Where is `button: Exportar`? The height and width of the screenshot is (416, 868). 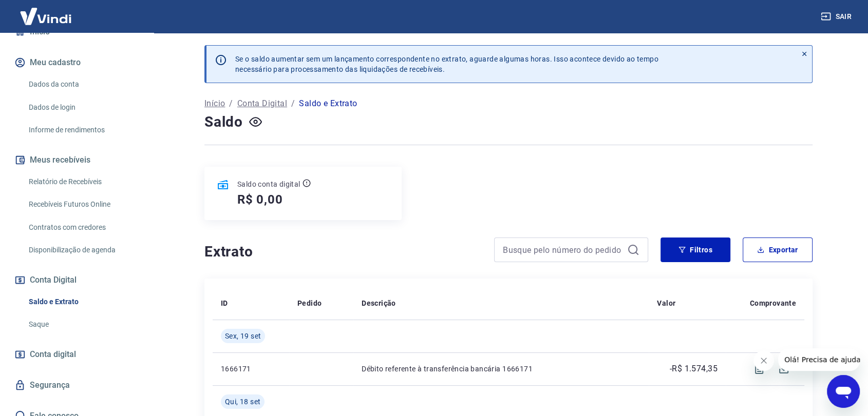 button: Exportar is located at coordinates (777, 250).